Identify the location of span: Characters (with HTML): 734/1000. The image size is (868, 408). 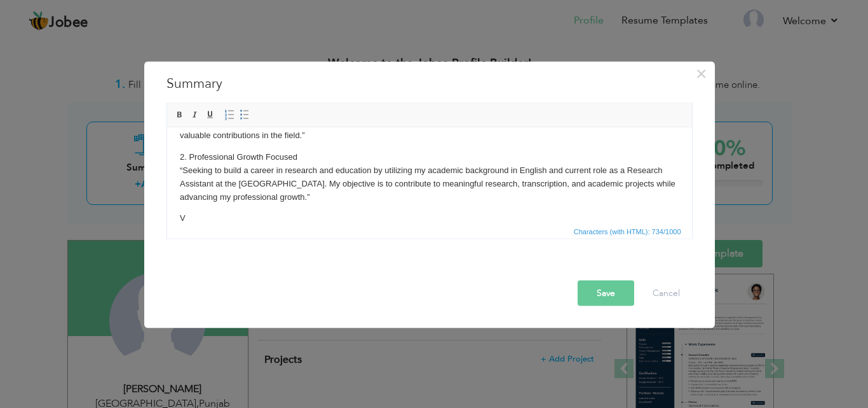
(627, 231).